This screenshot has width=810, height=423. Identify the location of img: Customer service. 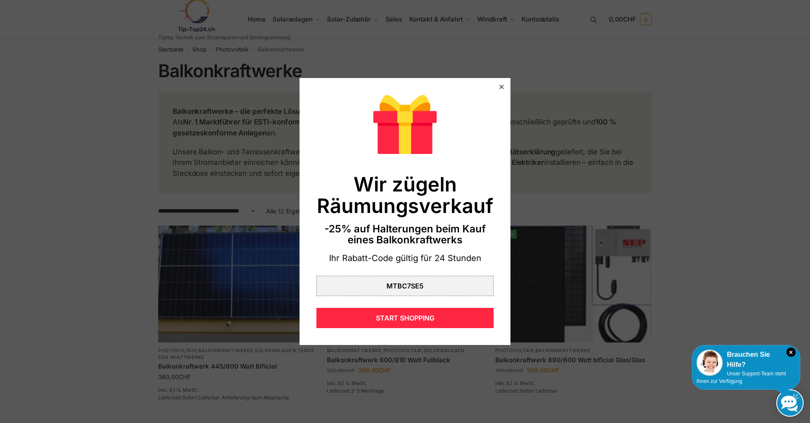
(709, 363).